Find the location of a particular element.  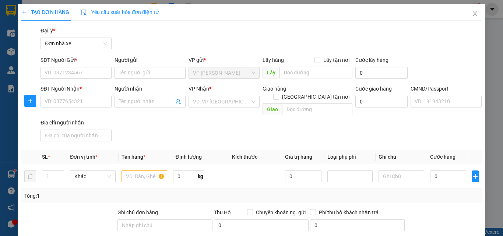

span: VP Ngọc Hồi is located at coordinates (224, 73).